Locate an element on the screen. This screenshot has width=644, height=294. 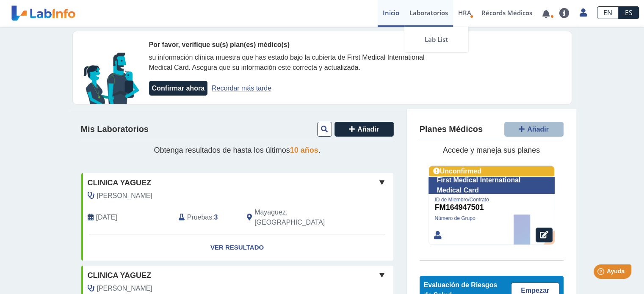
a: ES is located at coordinates (629, 13).